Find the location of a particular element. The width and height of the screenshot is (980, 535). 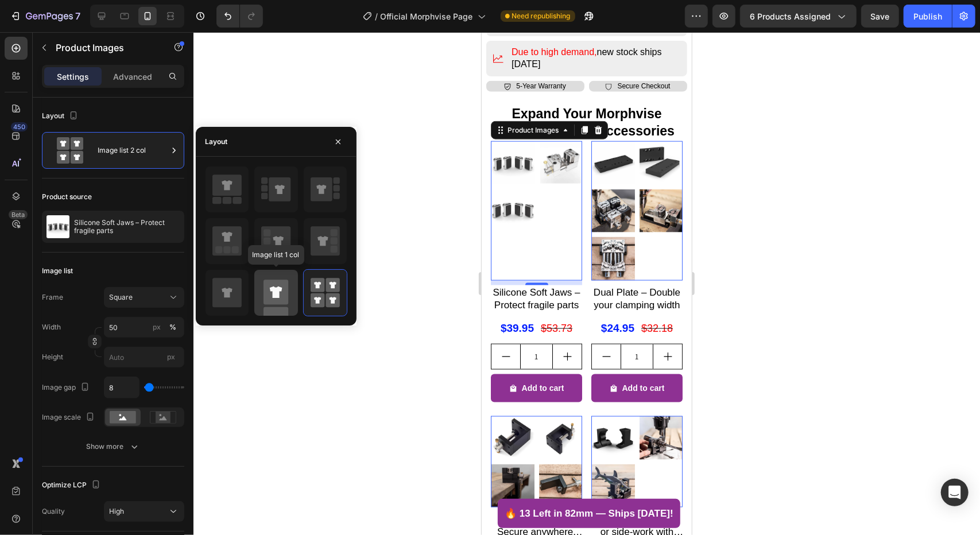

button: 7 is located at coordinates (45, 16).